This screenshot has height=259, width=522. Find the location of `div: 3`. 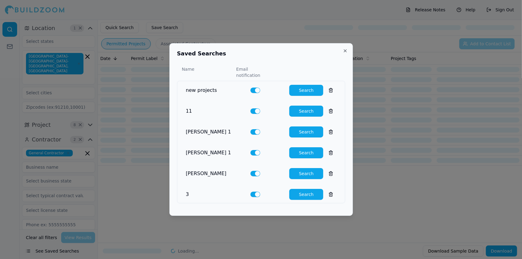

div: 3 is located at coordinates (216, 194).